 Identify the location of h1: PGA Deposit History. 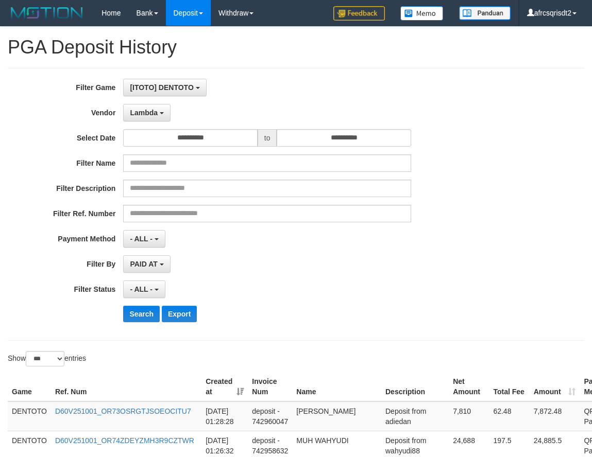
(296, 47).